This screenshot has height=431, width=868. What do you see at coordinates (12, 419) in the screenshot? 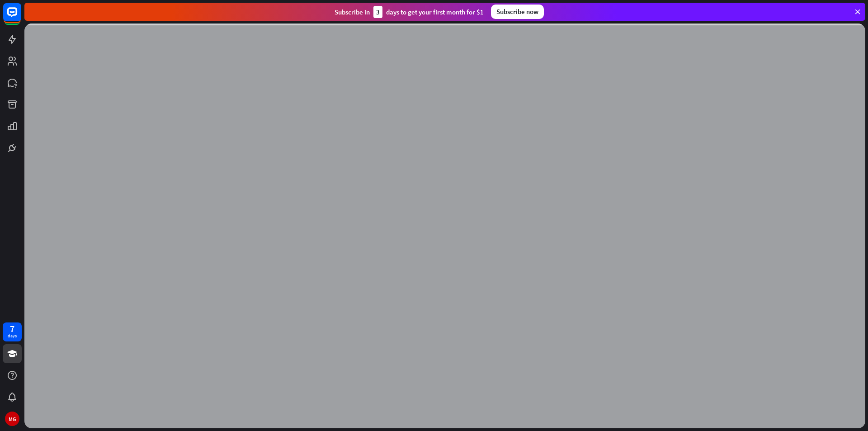
I see `div: MG` at bounding box center [12, 419].